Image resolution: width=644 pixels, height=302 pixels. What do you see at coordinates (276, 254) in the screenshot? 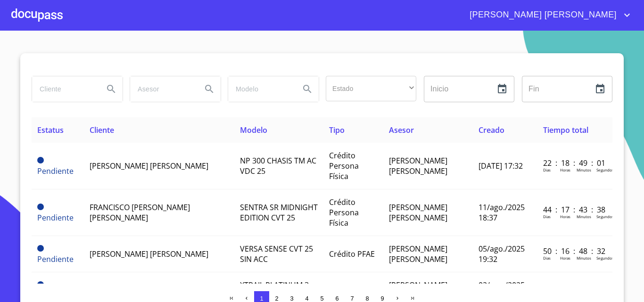
I see `span: VERSA SENSE CVT 25 SIN ACC` at bounding box center [276, 254].